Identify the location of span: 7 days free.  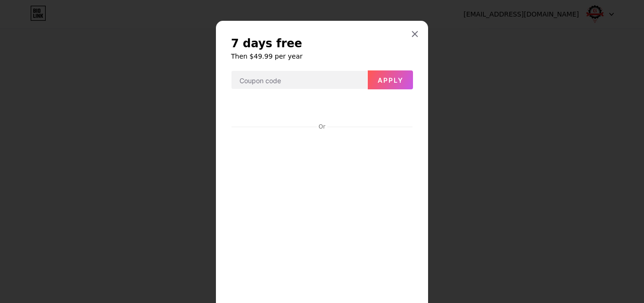
(266, 44).